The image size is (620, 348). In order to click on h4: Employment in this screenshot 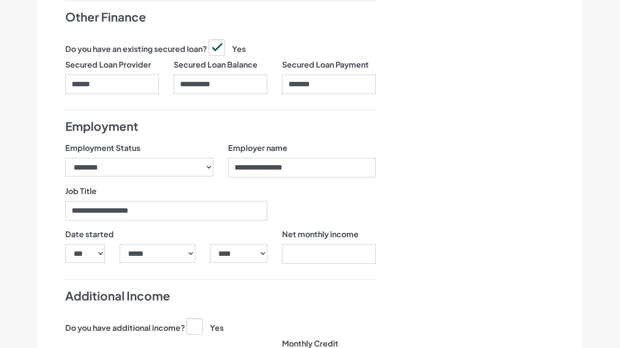, I will do `click(220, 126)`.